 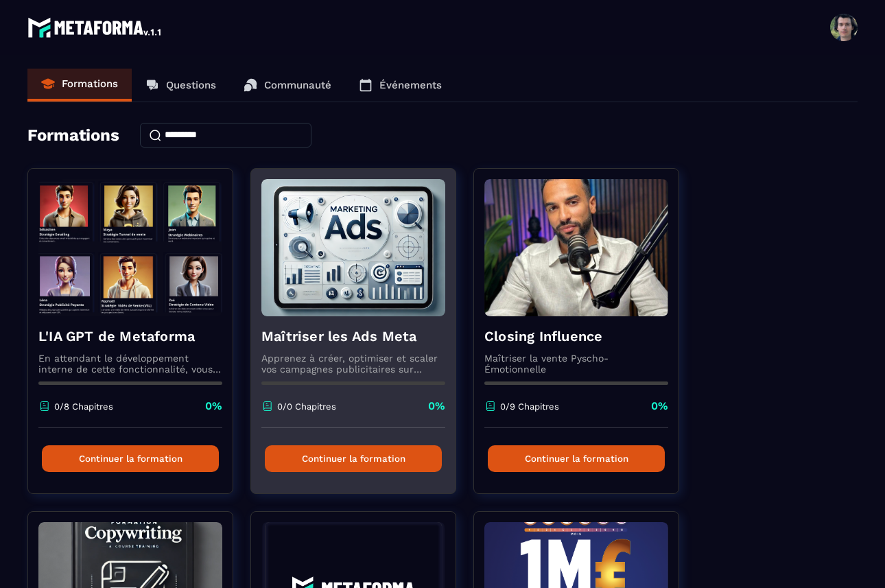 What do you see at coordinates (576, 336) in the screenshot?
I see `h4: Closing Influence` at bounding box center [576, 336].